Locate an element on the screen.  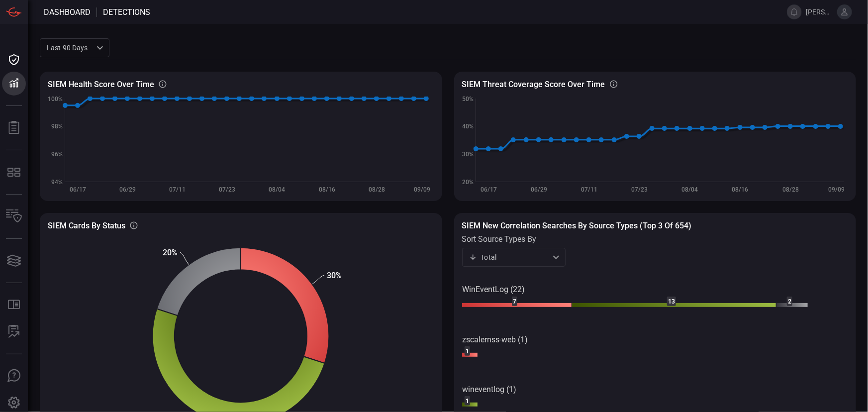
button: Detections is located at coordinates (14, 84).